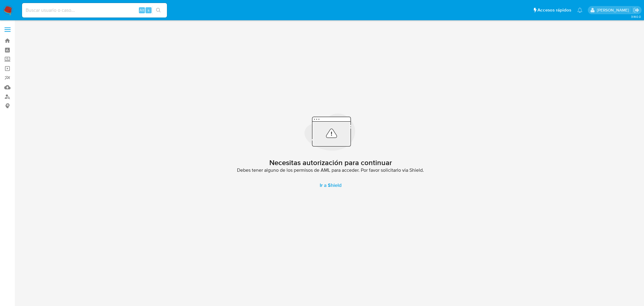 This screenshot has height=306, width=644. I want to click on button: search-icon, so click(158, 10).